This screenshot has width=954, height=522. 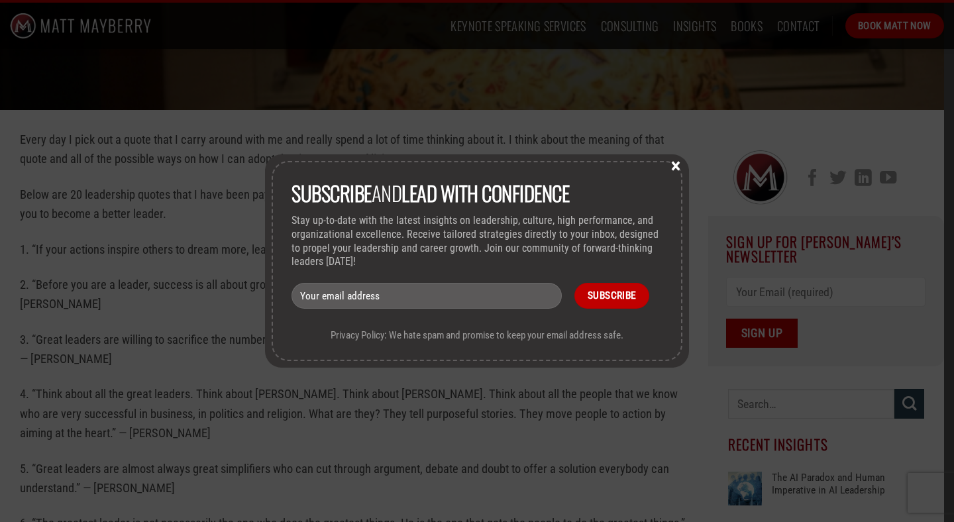 What do you see at coordinates (430, 193) in the screenshot?
I see `span: and` at bounding box center [430, 193].